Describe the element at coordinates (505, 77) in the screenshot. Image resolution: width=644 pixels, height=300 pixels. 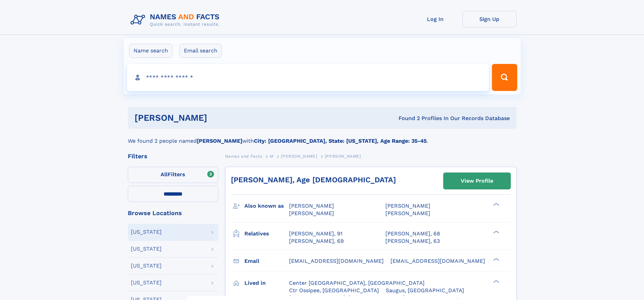
I see `button: Search Button` at that location.